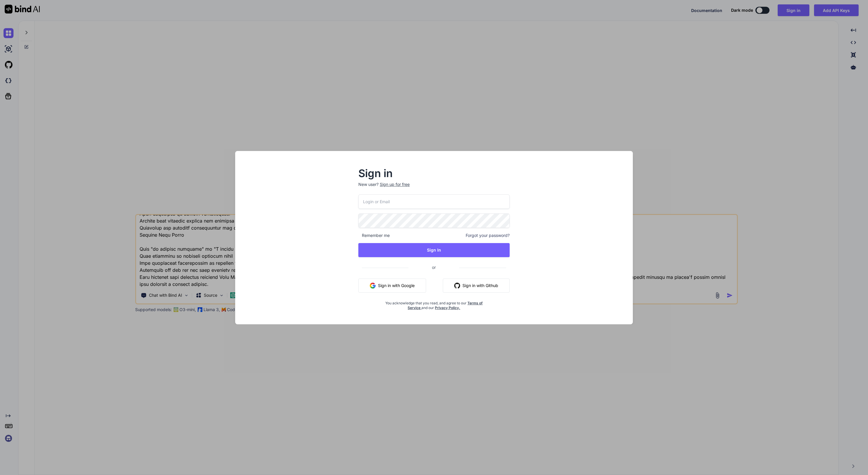 The width and height of the screenshot is (868, 475). Describe the element at coordinates (457, 285) in the screenshot. I see `img: github` at that location.